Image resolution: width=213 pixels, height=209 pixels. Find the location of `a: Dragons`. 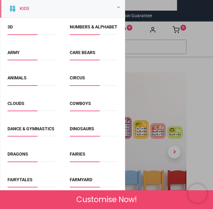

a: Dragons is located at coordinates (18, 154).